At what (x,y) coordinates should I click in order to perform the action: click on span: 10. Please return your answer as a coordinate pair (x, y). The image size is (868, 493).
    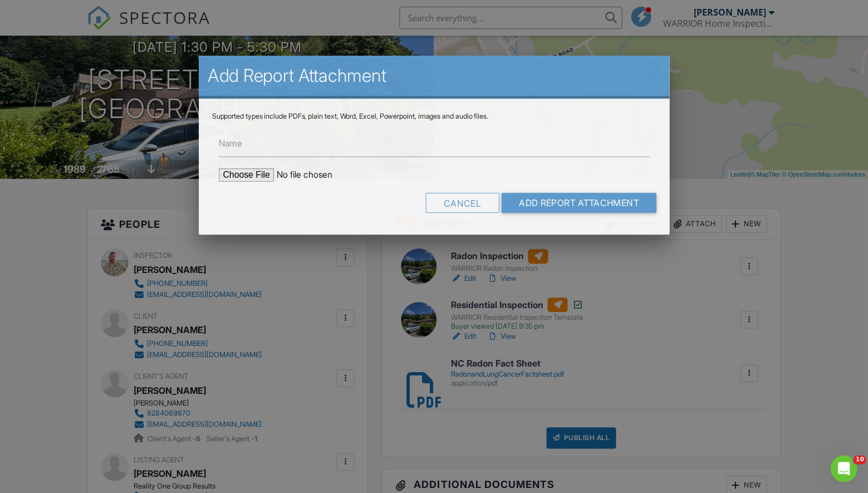
    Looking at the image, I should click on (860, 459).